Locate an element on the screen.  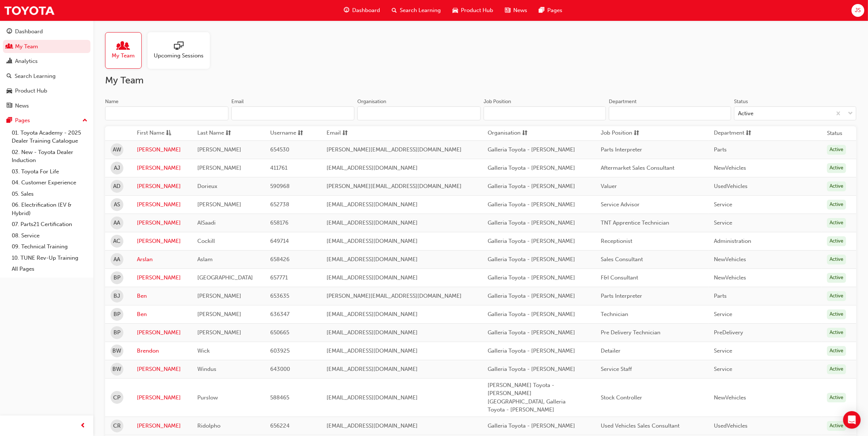
a: Product Hub is located at coordinates (46, 91).